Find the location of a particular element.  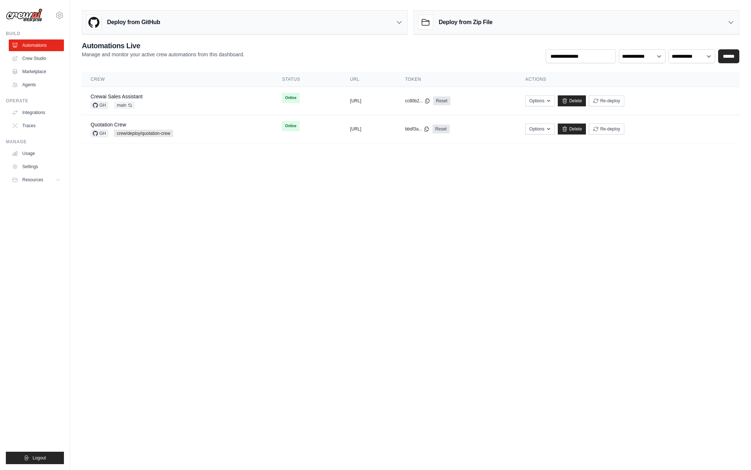

div: Build is located at coordinates (35, 34).